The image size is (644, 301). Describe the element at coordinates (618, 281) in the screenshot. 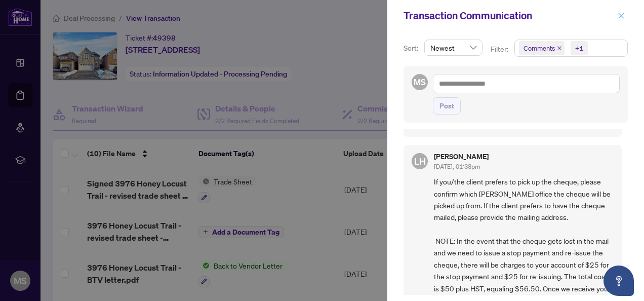

I see `button: Open asap` at that location.